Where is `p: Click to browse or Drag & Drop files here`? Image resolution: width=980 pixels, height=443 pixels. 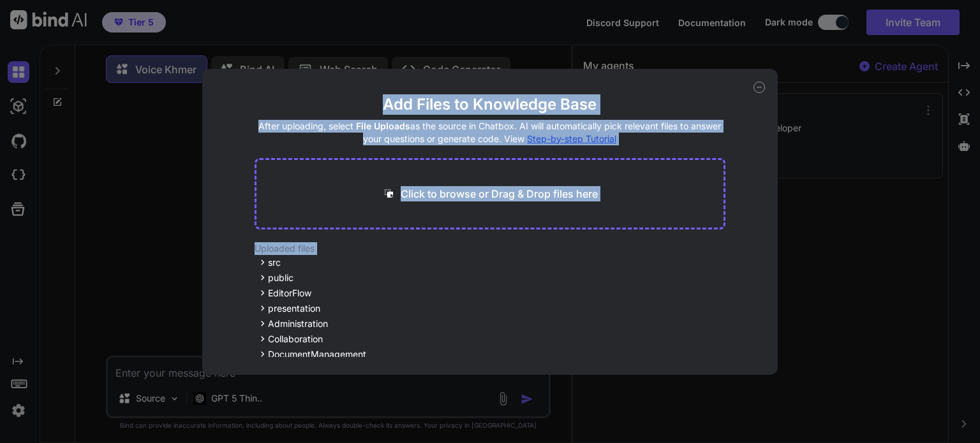
p: Click to browse or Drag & Drop files here is located at coordinates (499, 194).